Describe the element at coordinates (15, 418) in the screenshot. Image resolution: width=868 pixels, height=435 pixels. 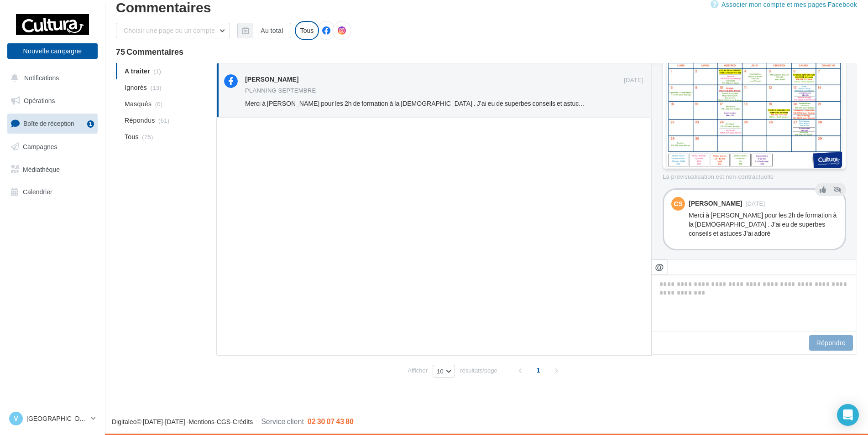
I see `span: V` at that location.